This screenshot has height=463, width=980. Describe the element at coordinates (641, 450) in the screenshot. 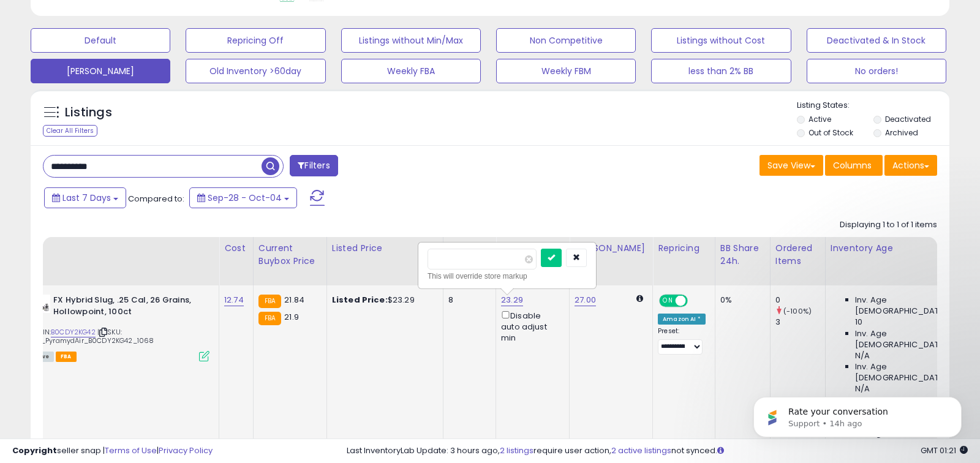

I see `a: 2 active listings` at that location.